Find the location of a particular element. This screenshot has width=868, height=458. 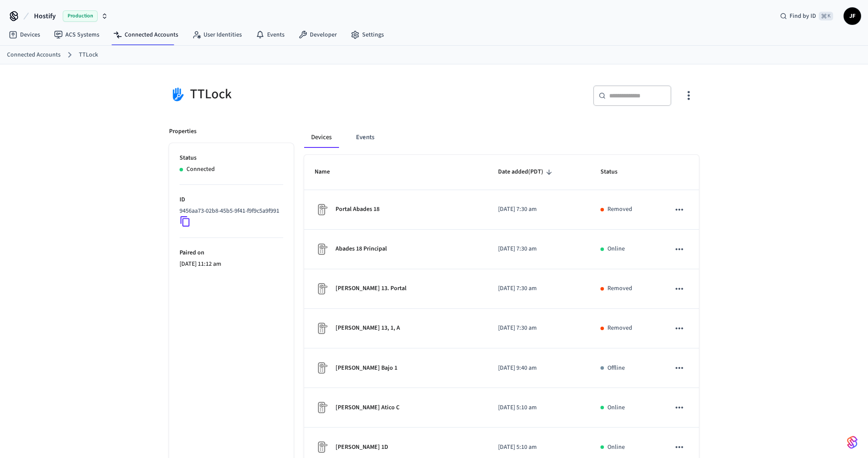

p: Portal Abades 18 is located at coordinates (357, 209).